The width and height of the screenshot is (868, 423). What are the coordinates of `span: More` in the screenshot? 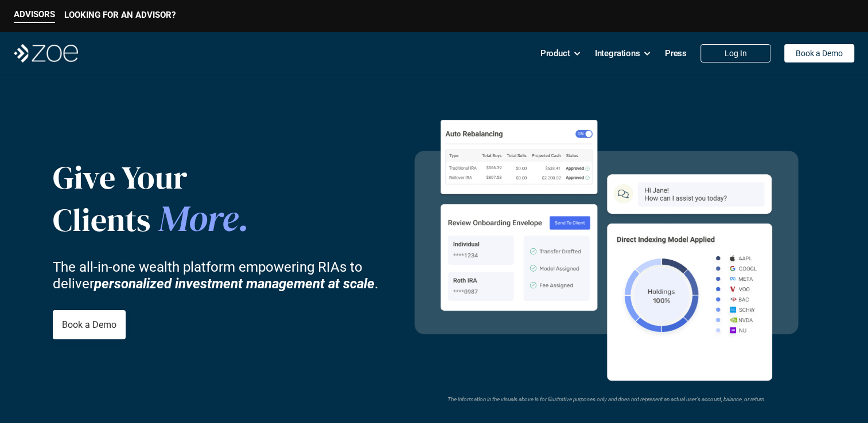 It's located at (198, 218).